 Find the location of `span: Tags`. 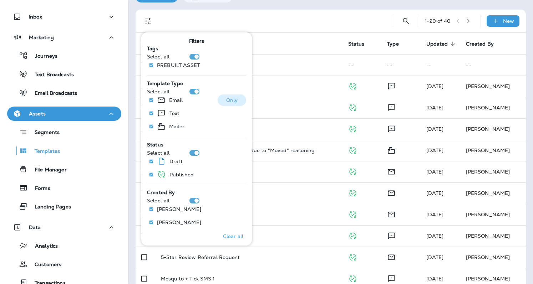

span: Tags is located at coordinates (153, 48).